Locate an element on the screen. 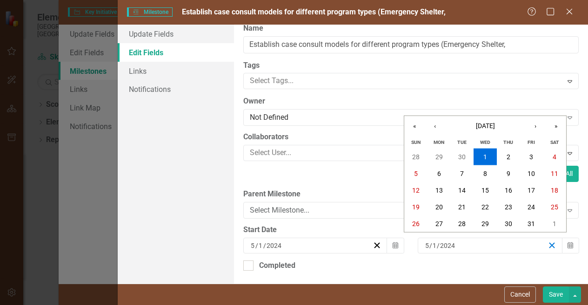 The height and width of the screenshot is (305, 588). button: May 4, 2024 is located at coordinates (554, 157).